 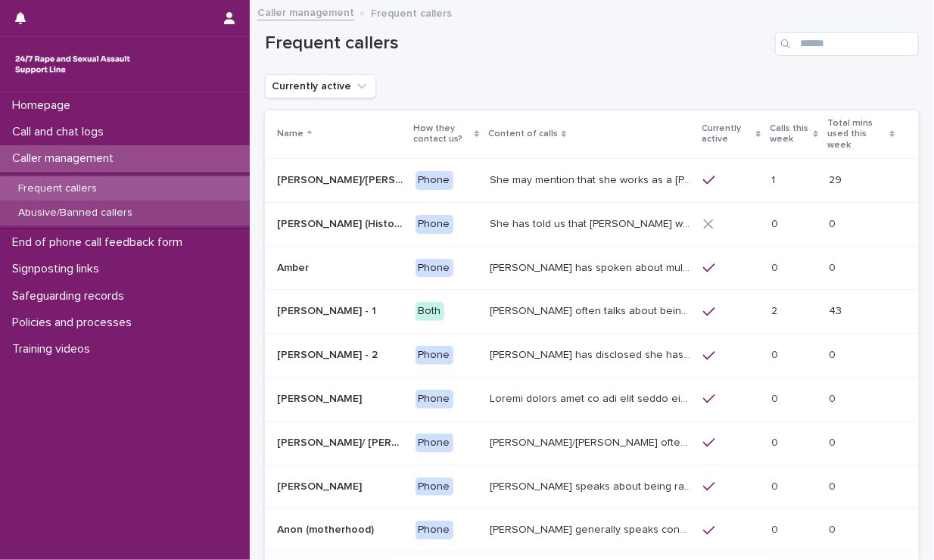 What do you see at coordinates (592, 353) in the screenshot?
I see `p: Amy has disclosed she has survived two rapes, one in the UK and the other in Australia in 2013. S...` at bounding box center [592, 353].